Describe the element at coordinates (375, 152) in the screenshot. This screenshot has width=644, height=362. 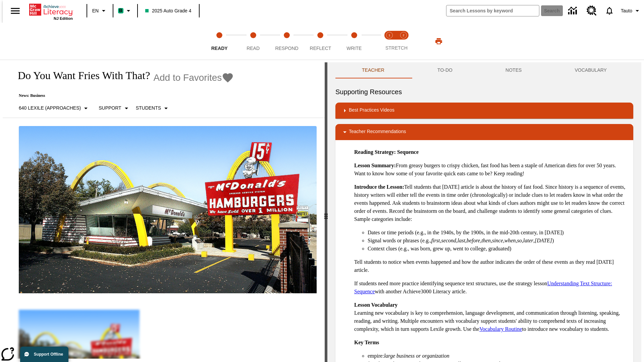
I see `strong: Reading Strategy:` at that location.